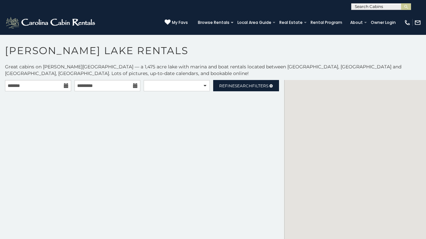  What do you see at coordinates (326, 23) in the screenshot?
I see `a: Rental Program` at bounding box center [326, 23].